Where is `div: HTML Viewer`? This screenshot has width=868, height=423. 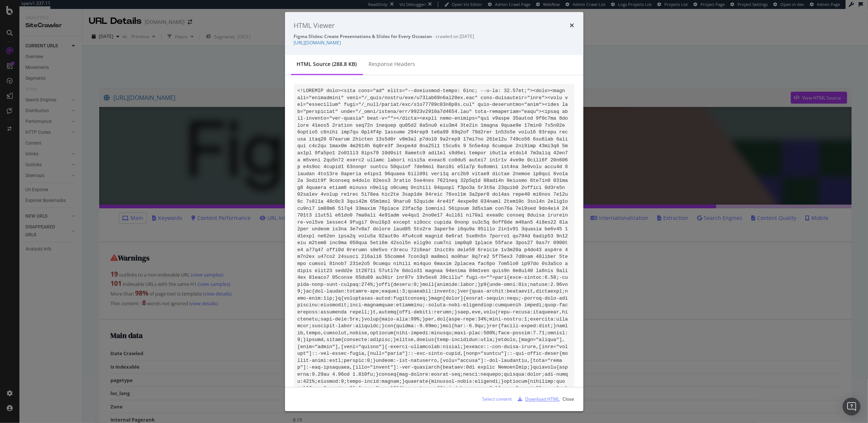
div: HTML Viewer is located at coordinates (315, 25).